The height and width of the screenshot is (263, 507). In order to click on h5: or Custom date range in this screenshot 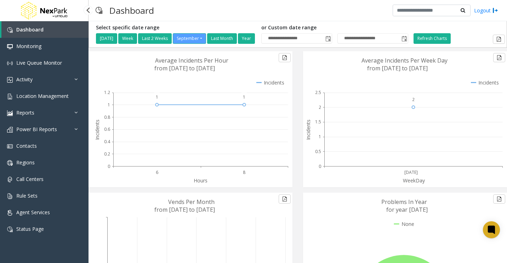, I will do `click(335, 28)`.